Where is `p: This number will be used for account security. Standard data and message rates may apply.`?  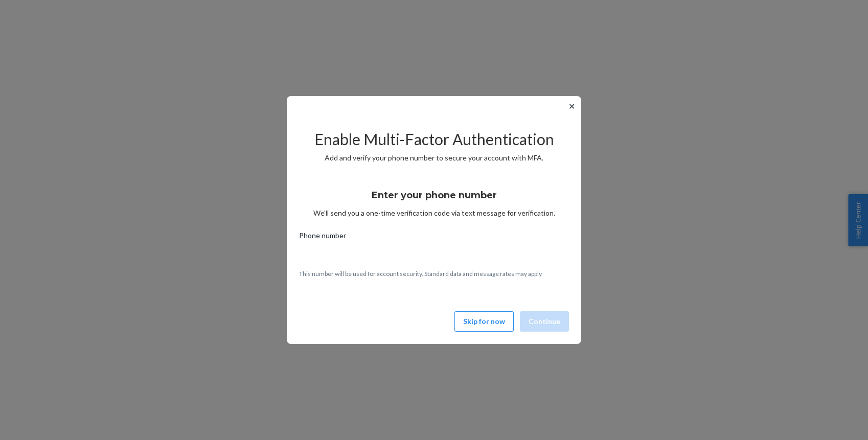
p: This number will be used for account security. Standard data and message rates may apply. is located at coordinates (434, 273).